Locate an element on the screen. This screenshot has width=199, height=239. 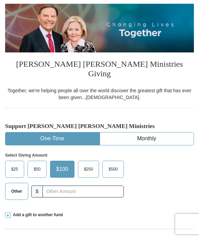
span: $50 is located at coordinates (37, 169).